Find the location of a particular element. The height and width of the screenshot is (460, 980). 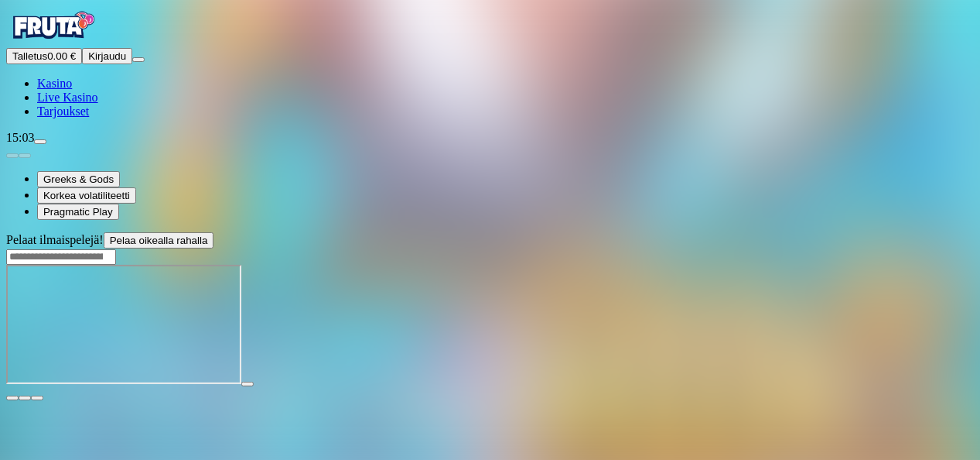

button: fullscreen icon is located at coordinates (37, 398).